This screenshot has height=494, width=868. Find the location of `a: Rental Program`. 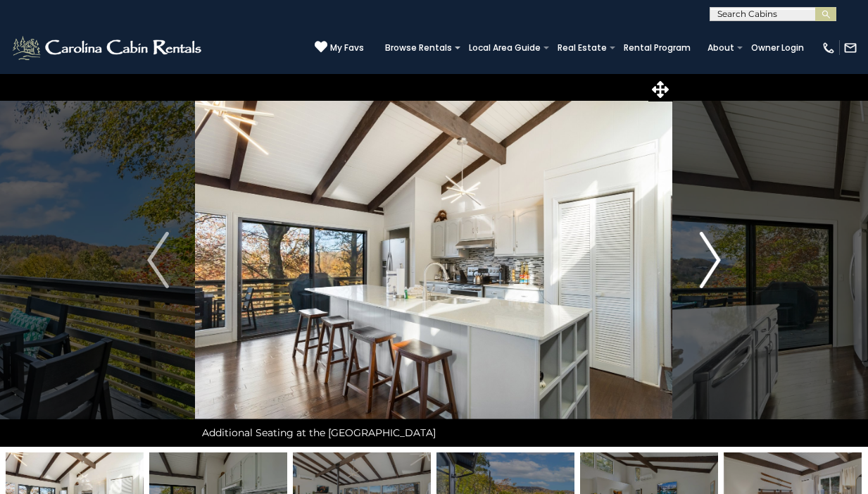

a: Rental Program is located at coordinates (657, 48).